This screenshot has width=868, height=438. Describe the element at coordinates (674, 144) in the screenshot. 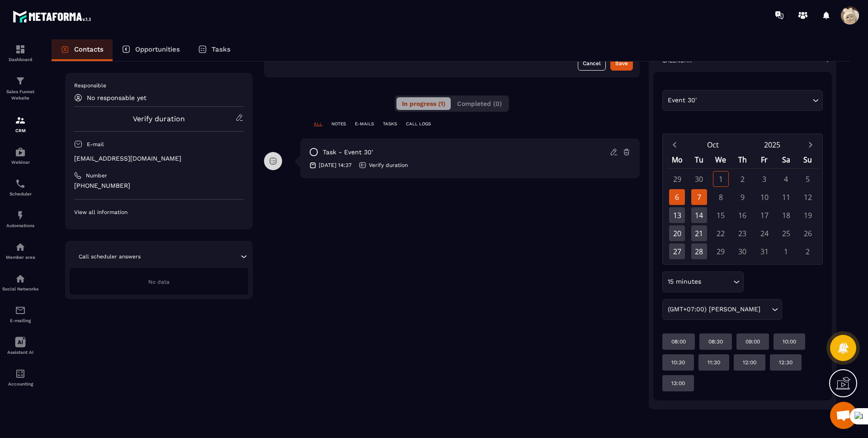

I see `button: Previous month` at that location.